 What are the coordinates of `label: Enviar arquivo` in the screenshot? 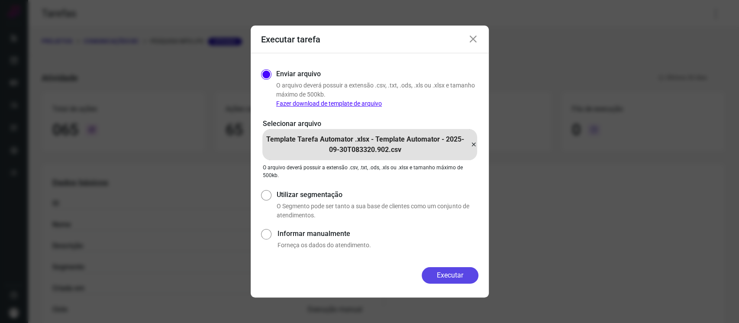 It's located at (298, 74).